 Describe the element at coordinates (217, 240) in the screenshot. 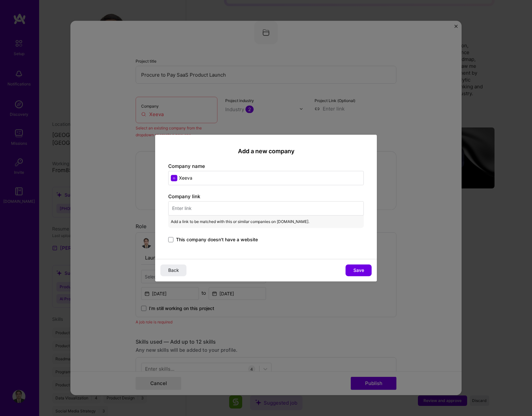

I see `span: This company doesn't have a website` at that location.